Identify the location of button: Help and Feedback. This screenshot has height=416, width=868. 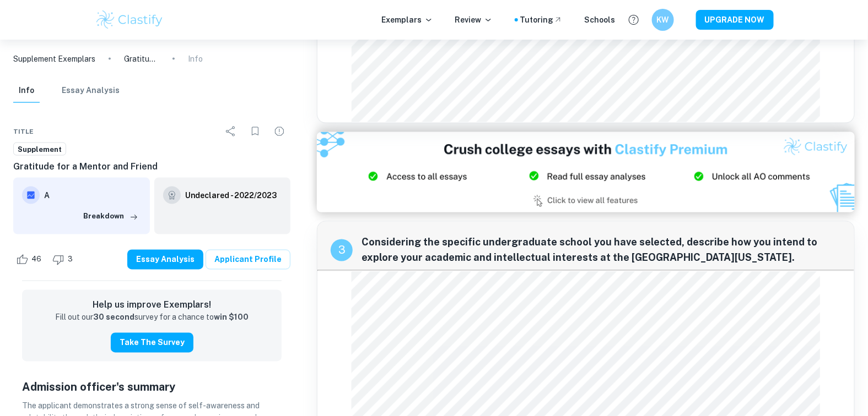
(634, 20).